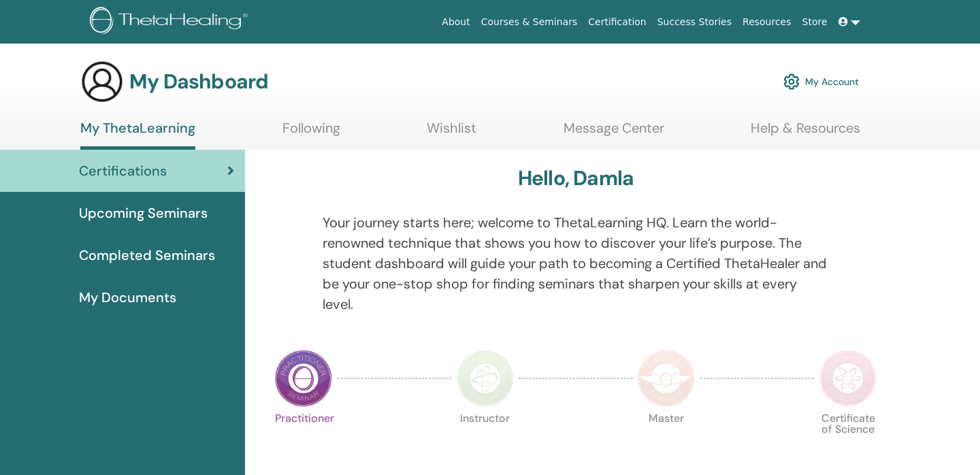 The width and height of the screenshot is (980, 475). Describe the element at coordinates (616, 22) in the screenshot. I see `a: Certification` at that location.